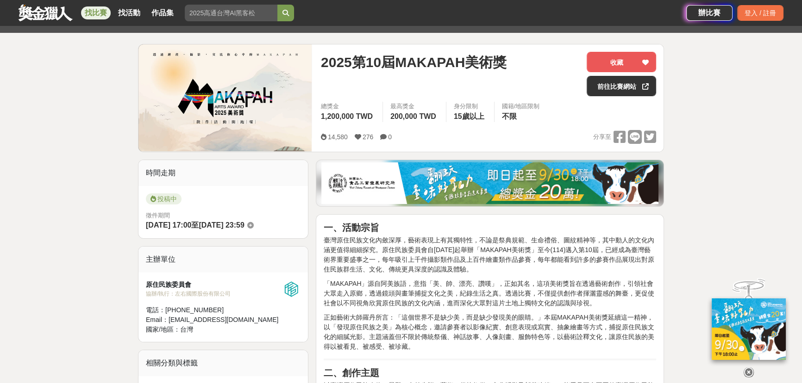  Describe the element at coordinates (158, 215) in the screenshot. I see `span: 徵件期間` at that location.